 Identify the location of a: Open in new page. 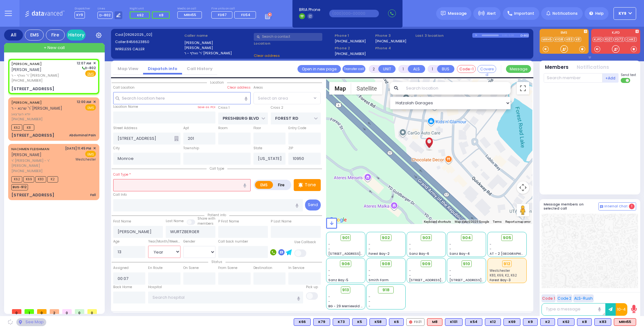
(319, 69).